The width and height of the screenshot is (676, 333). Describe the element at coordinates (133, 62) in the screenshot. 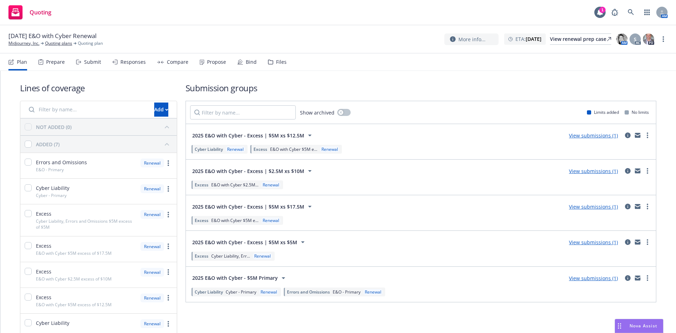

I see `div: Responses` at that location.